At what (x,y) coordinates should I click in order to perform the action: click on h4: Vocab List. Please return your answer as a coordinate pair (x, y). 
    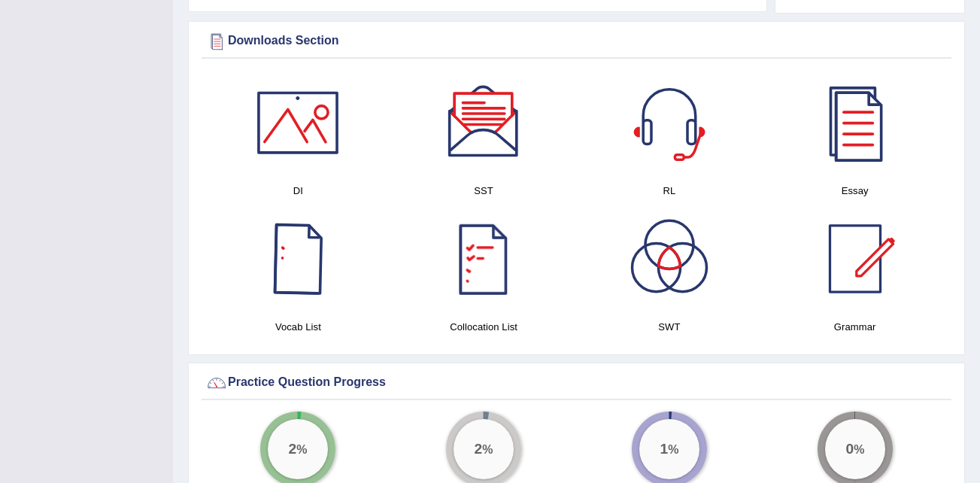
    Looking at the image, I should click on (297, 327).